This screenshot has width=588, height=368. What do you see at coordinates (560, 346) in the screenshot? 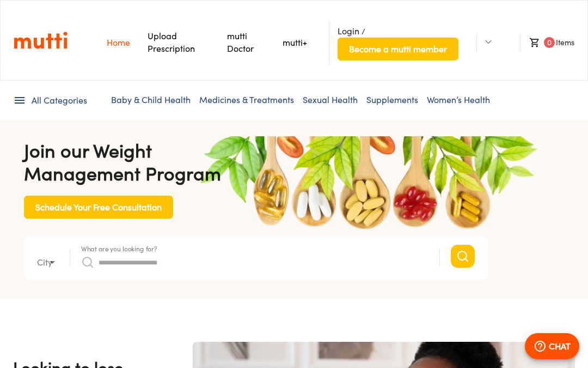
I see `p: CHAT` at bounding box center [560, 346].